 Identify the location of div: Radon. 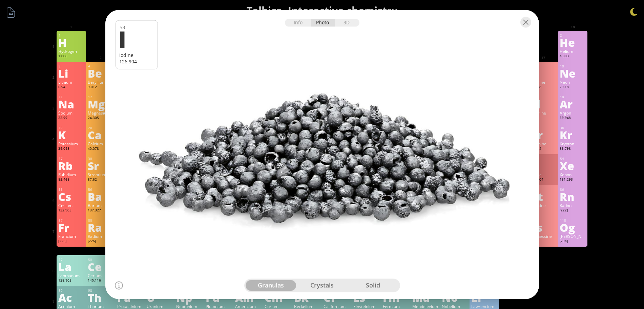
(572, 205).